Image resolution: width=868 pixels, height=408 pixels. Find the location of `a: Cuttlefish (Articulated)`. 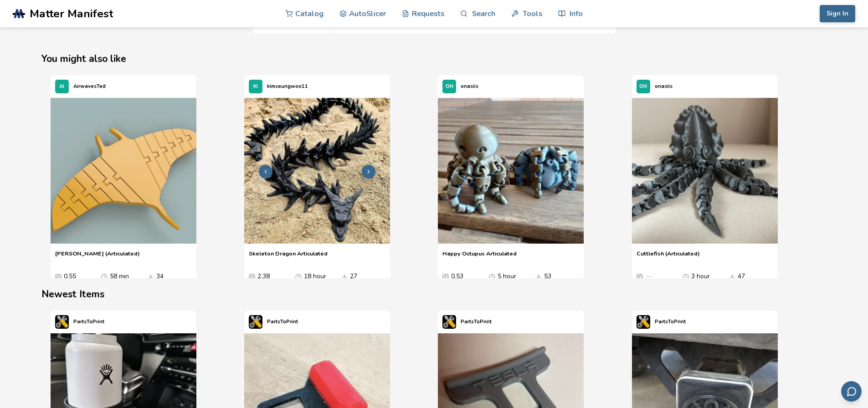

a: Cuttlefish (Articulated) is located at coordinates (668, 257).